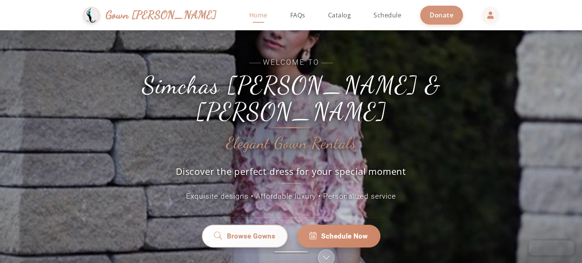  What do you see at coordinates (345, 237) in the screenshot?
I see `span: Schedule Now` at bounding box center [345, 237].